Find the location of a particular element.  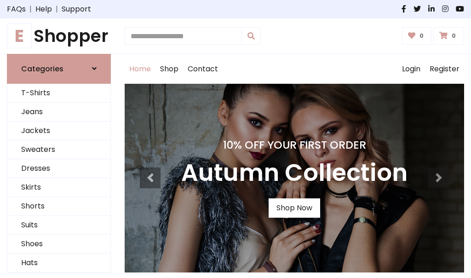

a: Contact is located at coordinates (203, 69).